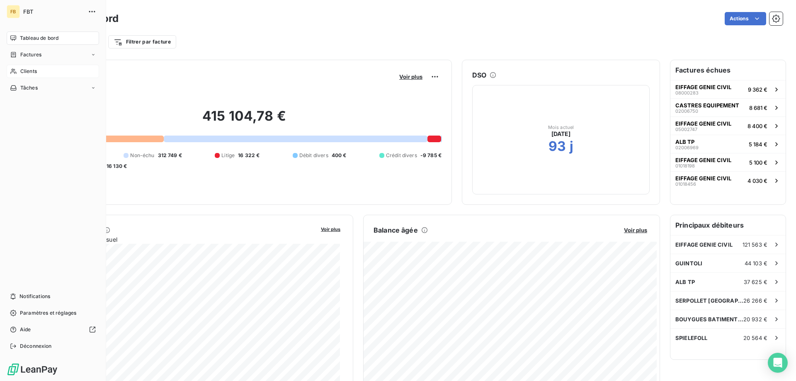 The width and height of the screenshot is (796, 381). Describe the element at coordinates (13, 12) in the screenshot. I see `div: FB` at that location.